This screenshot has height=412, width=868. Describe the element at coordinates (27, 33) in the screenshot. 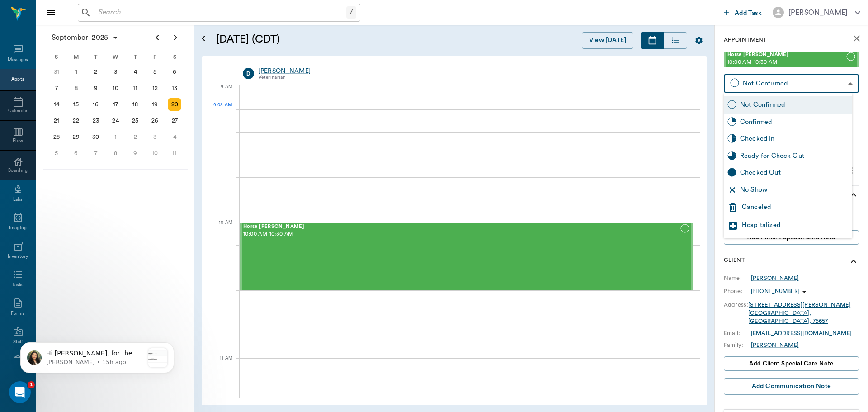

I see `img: Profile image for Lizbeth` at that location.